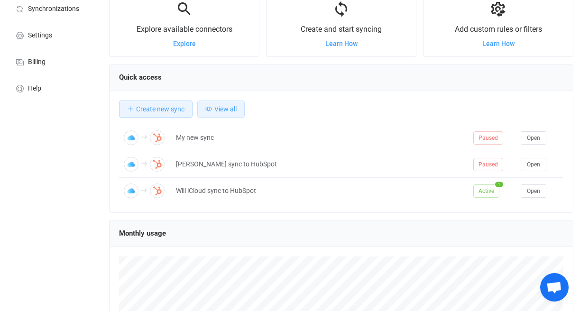 The image size is (580, 311). I want to click on span: 1, so click(499, 184).